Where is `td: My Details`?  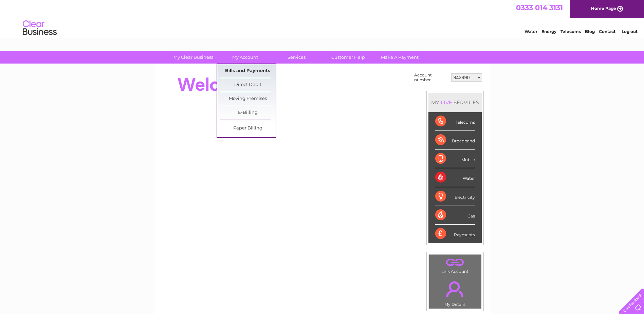
td: My Details is located at coordinates (455, 292).